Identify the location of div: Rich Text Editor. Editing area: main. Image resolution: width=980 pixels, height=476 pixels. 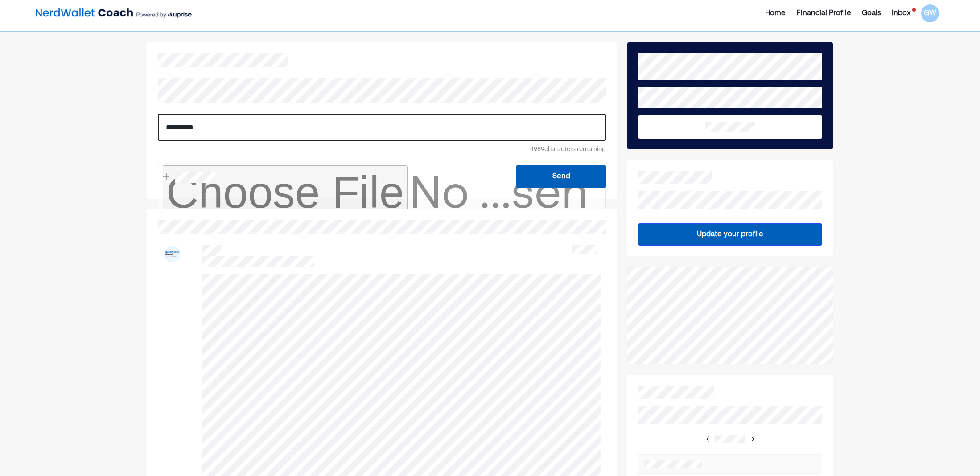
(382, 127).